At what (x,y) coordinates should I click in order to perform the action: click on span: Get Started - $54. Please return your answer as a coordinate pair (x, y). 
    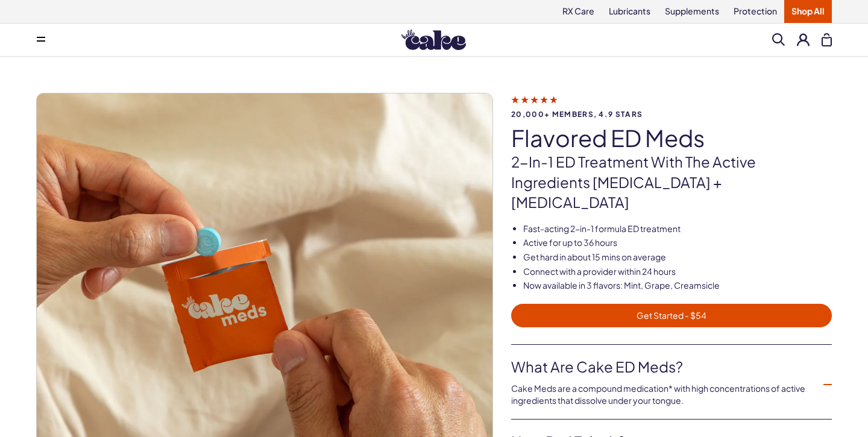
    Looking at the image, I should click on (672, 315).